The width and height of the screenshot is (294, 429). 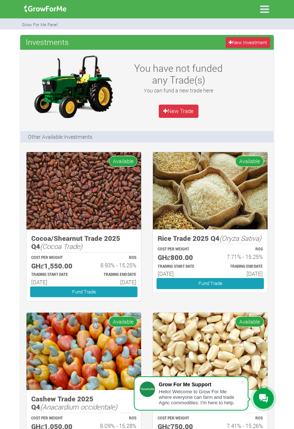 I want to click on i: (Cocoa Trade), so click(x=61, y=246).